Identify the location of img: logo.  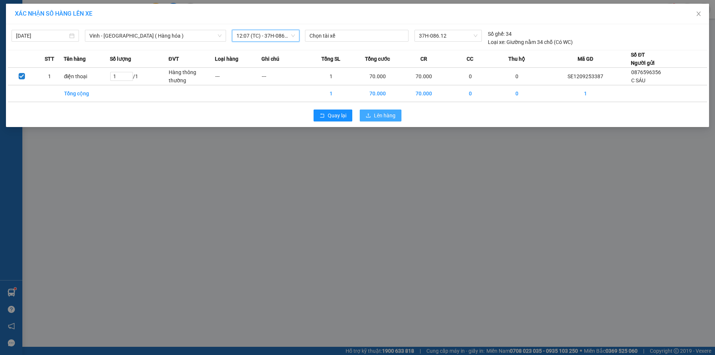
(10, 58).